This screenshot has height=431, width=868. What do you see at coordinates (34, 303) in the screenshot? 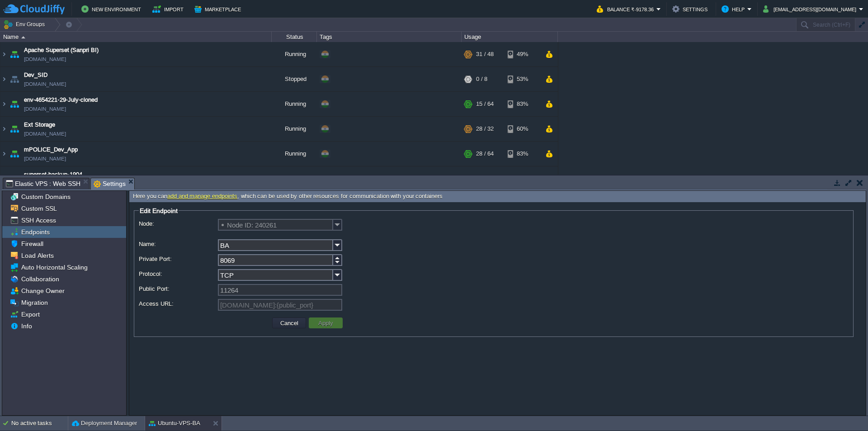
I see `a: Migration` at bounding box center [34, 303].